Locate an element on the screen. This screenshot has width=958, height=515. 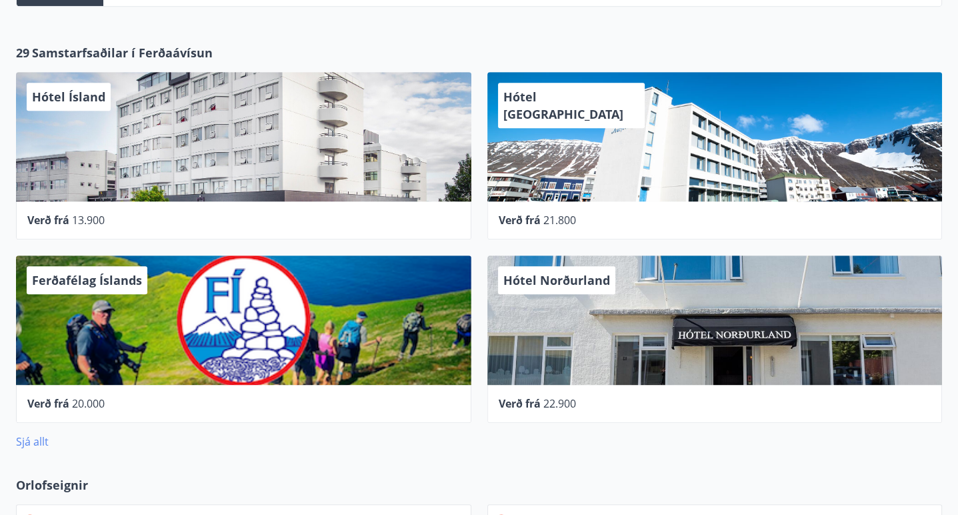
span: 13.900 is located at coordinates (88, 220).